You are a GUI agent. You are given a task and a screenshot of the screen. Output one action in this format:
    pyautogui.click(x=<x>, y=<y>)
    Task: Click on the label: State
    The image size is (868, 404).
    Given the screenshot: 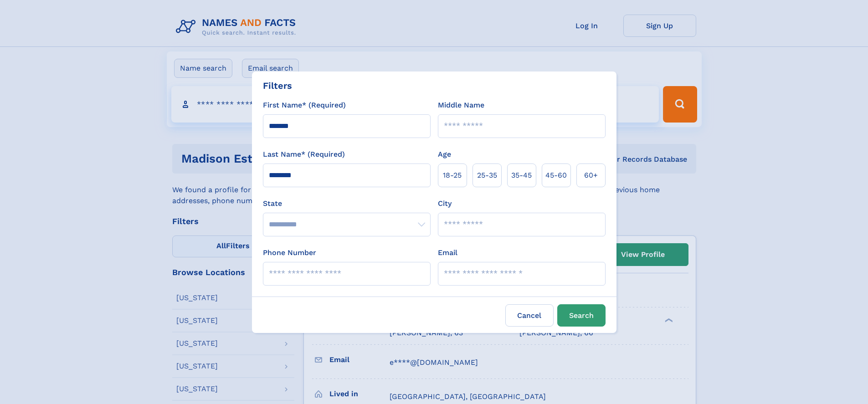 What is the action you would take?
    pyautogui.click(x=347, y=204)
    